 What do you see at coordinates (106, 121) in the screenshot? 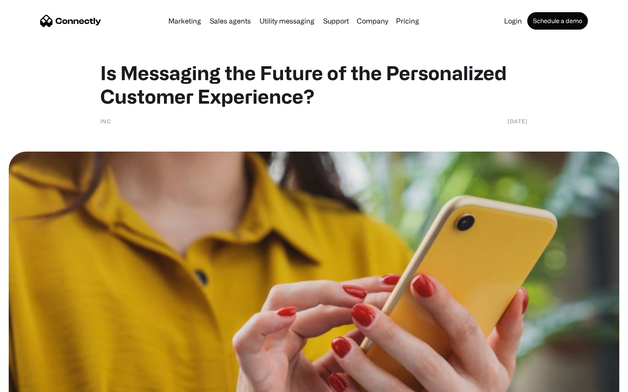
I see `div: Inc` at bounding box center [106, 121].